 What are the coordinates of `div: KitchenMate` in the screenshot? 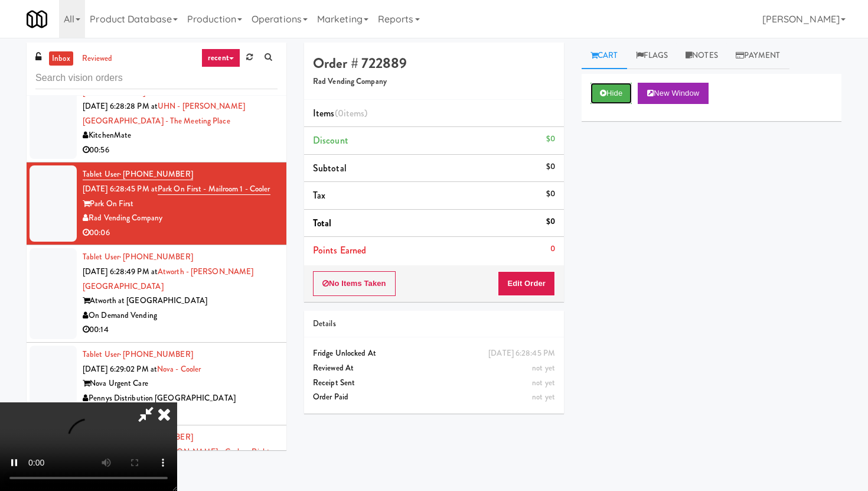 It's located at (180, 135).